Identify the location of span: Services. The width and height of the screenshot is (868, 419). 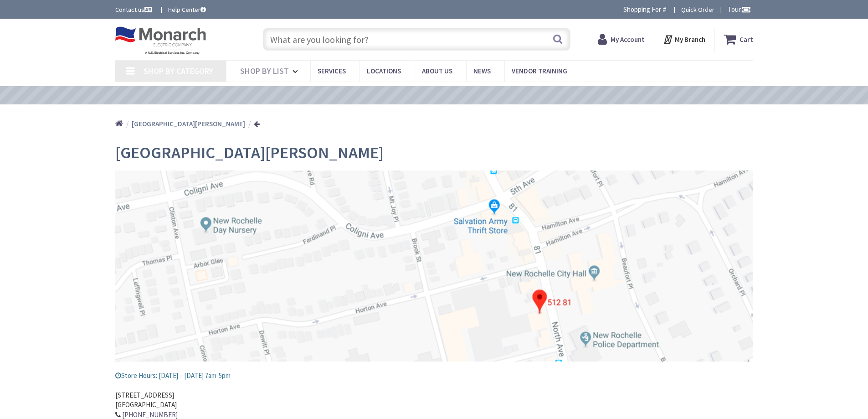
(332, 71).